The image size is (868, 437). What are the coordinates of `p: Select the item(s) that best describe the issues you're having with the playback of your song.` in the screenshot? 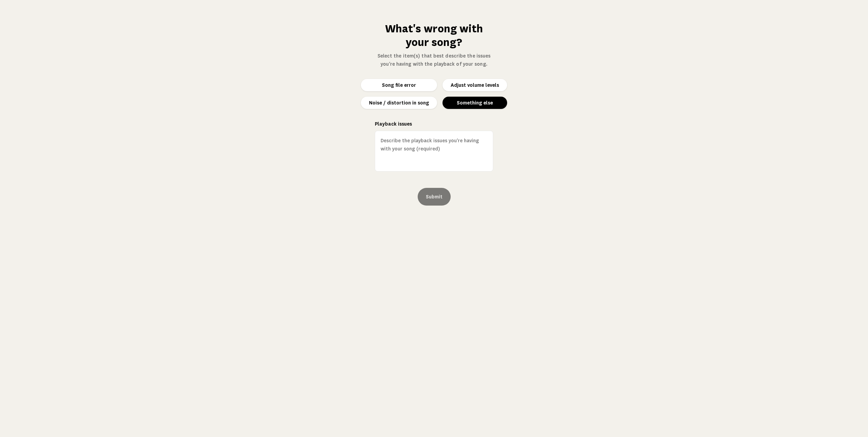 It's located at (434, 60).